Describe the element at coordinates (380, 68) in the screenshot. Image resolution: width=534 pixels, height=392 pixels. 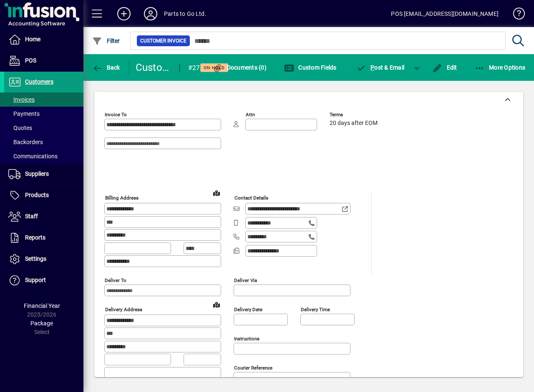
I see `button: Post & Email` at that location.